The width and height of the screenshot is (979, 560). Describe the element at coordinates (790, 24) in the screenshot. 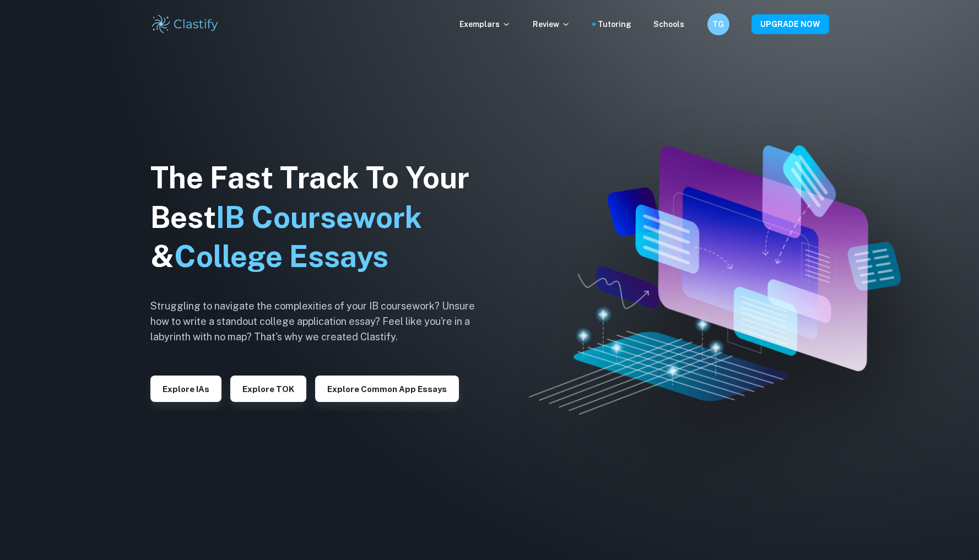

I see `button: UPGRADE NOW` at that location.